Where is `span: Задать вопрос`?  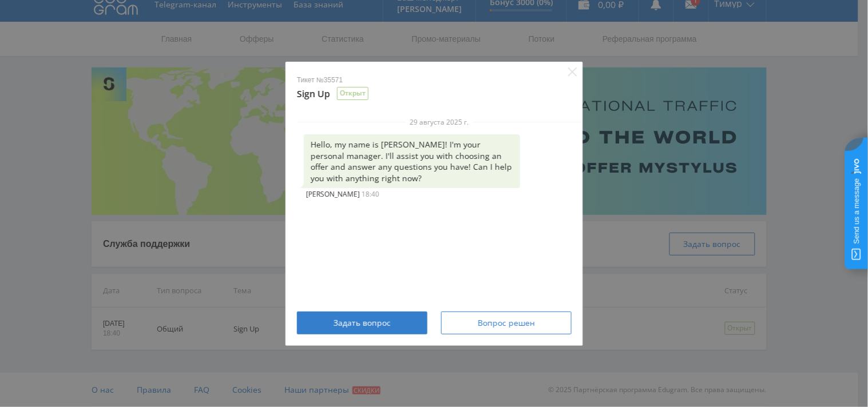 span: Задать вопрос is located at coordinates (362, 323).